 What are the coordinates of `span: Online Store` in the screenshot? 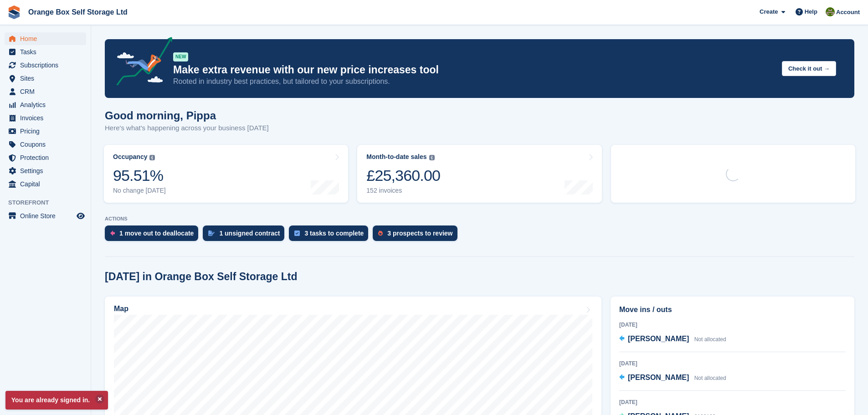 It's located at (47, 216).